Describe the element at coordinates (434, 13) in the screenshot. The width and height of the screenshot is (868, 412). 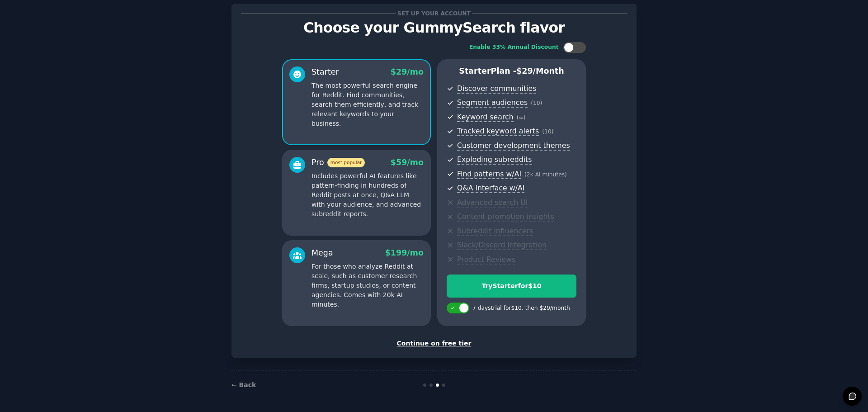
I see `span: Set up your account` at that location.